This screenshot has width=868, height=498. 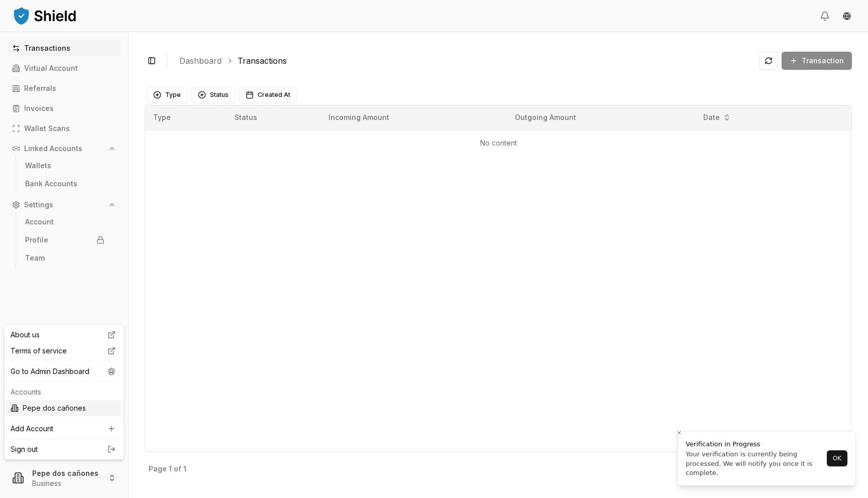 I want to click on div: Go to Admin Dashboard, so click(x=64, y=372).